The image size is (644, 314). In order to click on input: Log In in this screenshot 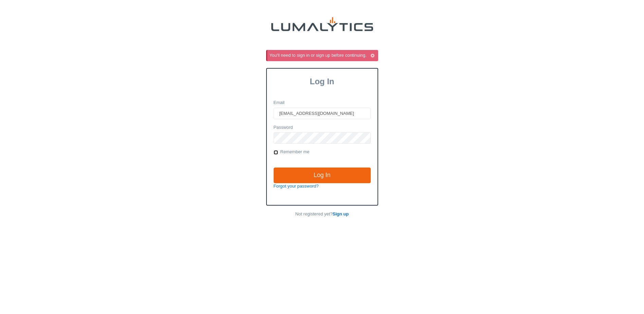, I will do `click(322, 175)`.